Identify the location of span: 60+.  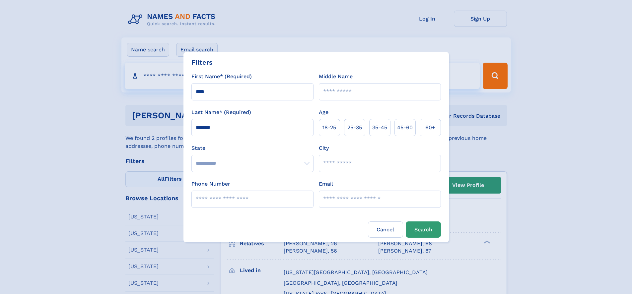
(430, 128).